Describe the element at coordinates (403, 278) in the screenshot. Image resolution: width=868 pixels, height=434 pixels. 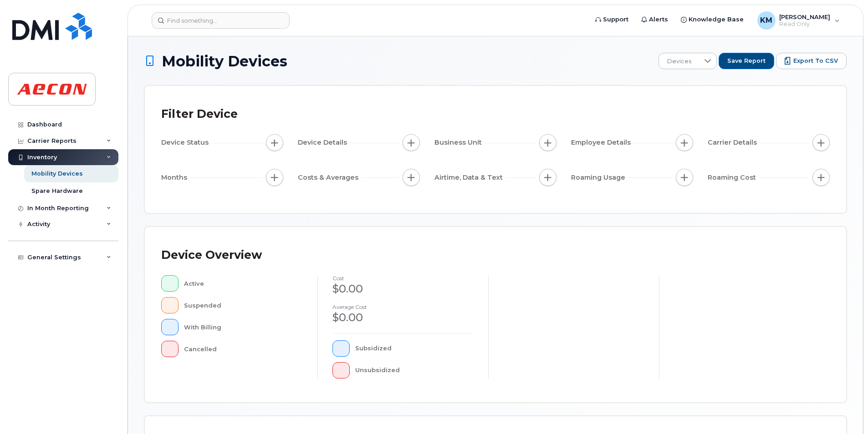
I see `h4: cost` at that location.